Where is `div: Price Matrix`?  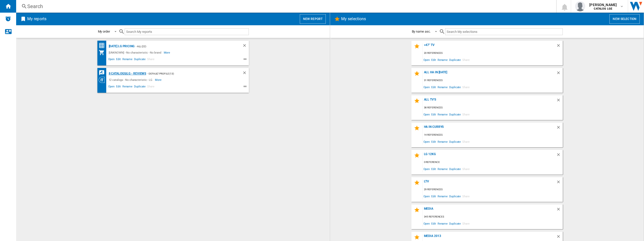
div: Price Matrix is located at coordinates (103, 45).